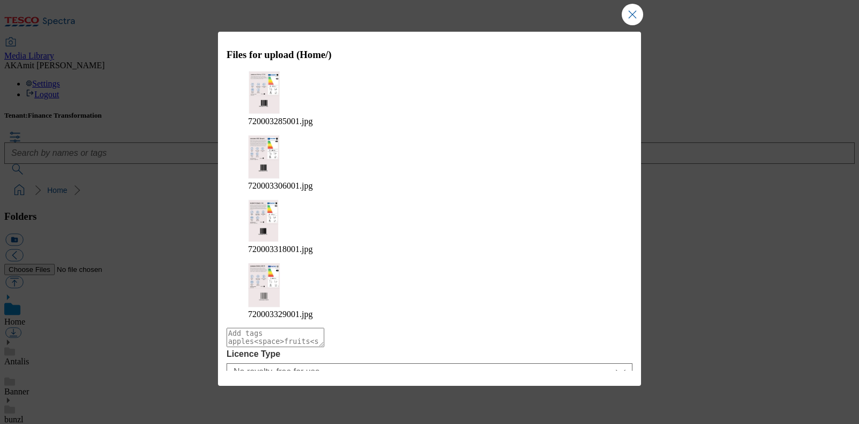  I want to click on div: Modal, so click(430, 208).